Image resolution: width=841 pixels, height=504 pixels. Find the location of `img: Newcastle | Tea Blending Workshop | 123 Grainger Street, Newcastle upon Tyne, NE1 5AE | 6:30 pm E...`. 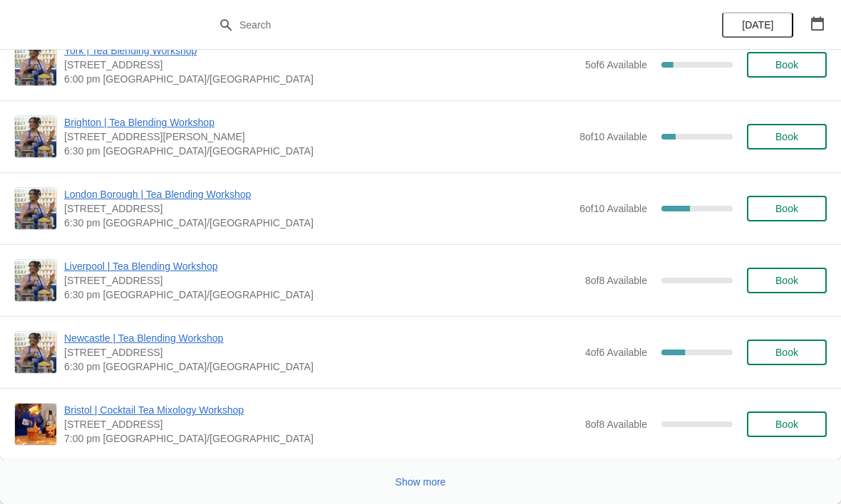

img: Newcastle | Tea Blending Workshop | 123 Grainger Street, Newcastle upon Tyne, NE1 5AE | 6:30 pm E... is located at coordinates (35, 353).